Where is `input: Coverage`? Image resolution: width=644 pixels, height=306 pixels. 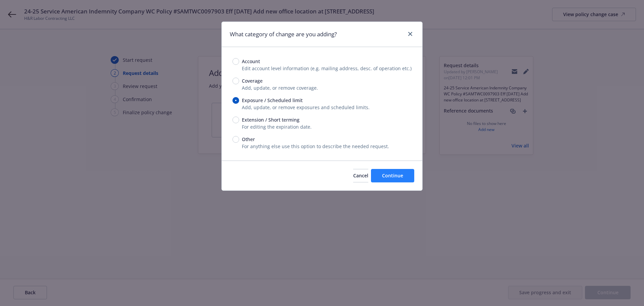 input: Coverage is located at coordinates (236, 81).